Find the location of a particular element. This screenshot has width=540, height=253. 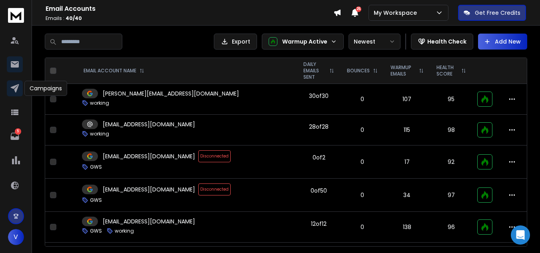

div: 0 of 50 is located at coordinates (319, 191).